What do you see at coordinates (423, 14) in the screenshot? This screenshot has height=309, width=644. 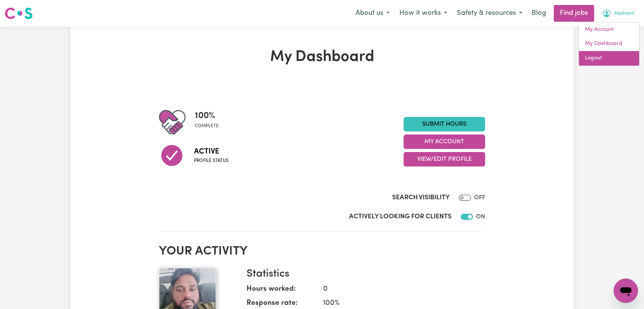 I see `button: How it works` at bounding box center [423, 14].